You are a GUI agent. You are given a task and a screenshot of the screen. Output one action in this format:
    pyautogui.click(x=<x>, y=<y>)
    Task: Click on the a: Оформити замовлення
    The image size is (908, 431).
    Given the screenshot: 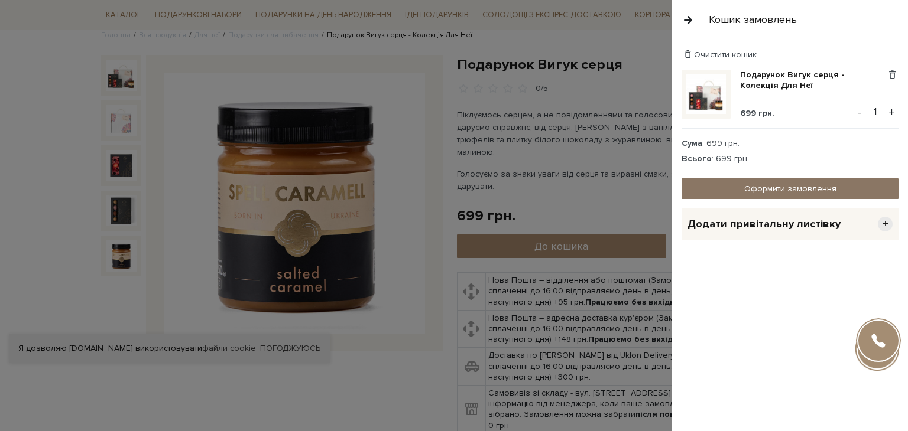 What is the action you would take?
    pyautogui.click(x=790, y=189)
    